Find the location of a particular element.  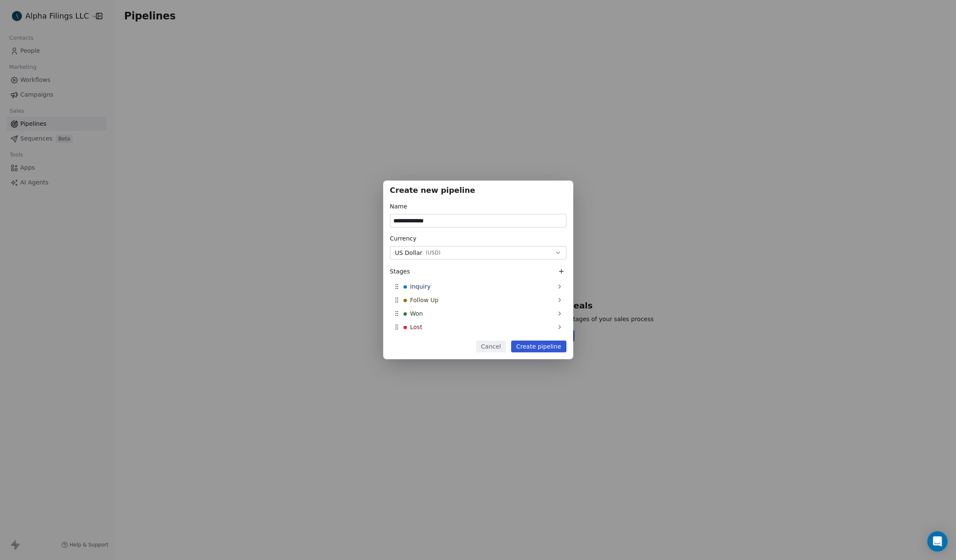

div: Lost is located at coordinates (478, 327).